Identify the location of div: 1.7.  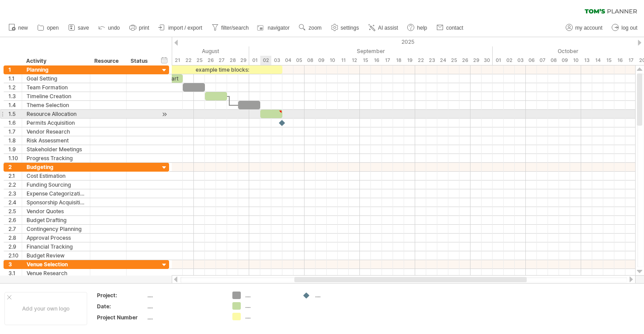
(15, 131).